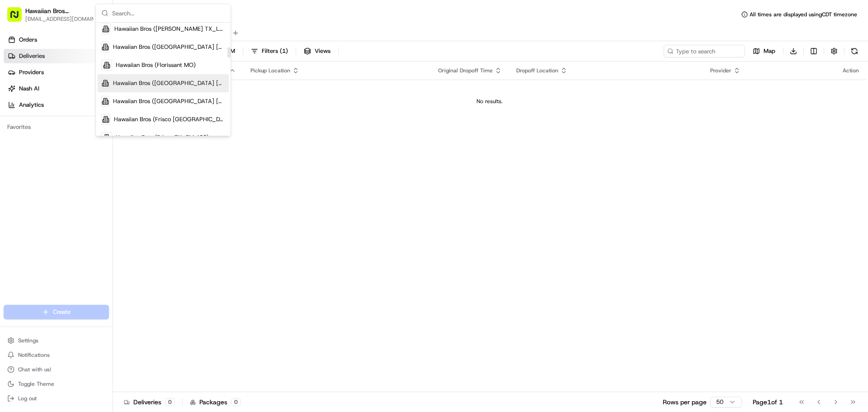 This screenshot has height=412, width=868. Describe the element at coordinates (35, 369) in the screenshot. I see `span: Chat with us!` at that location.